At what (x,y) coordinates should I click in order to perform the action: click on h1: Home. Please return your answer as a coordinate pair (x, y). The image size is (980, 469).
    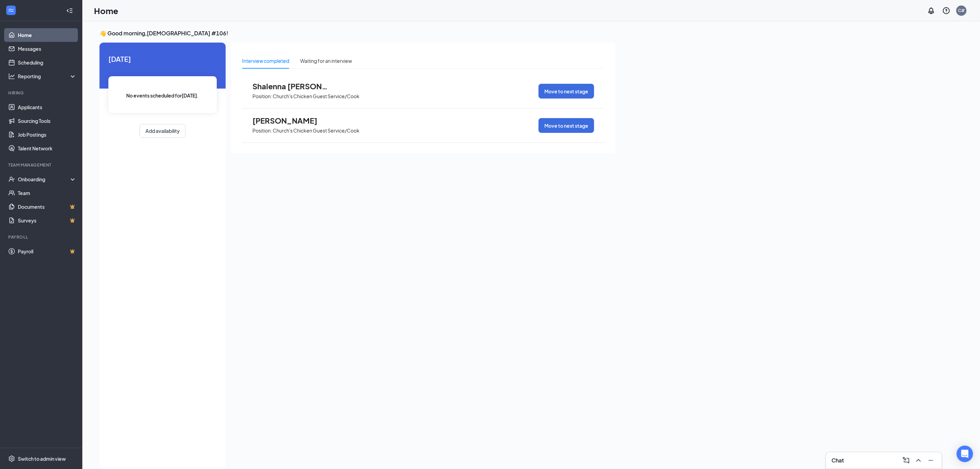
    Looking at the image, I should click on (106, 11).